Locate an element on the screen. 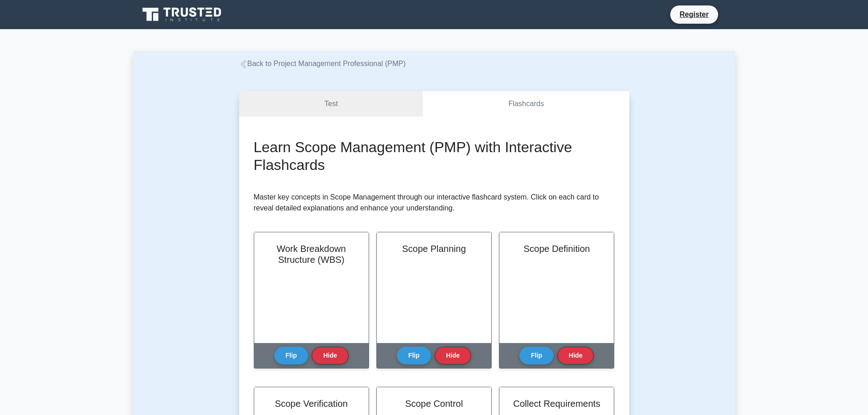 The image size is (868, 415). a: Flashcards is located at coordinates (526, 104).